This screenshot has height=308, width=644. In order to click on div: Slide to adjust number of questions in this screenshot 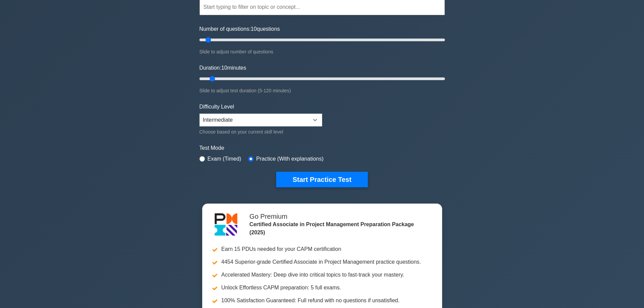, I will do `click(322, 52)`.